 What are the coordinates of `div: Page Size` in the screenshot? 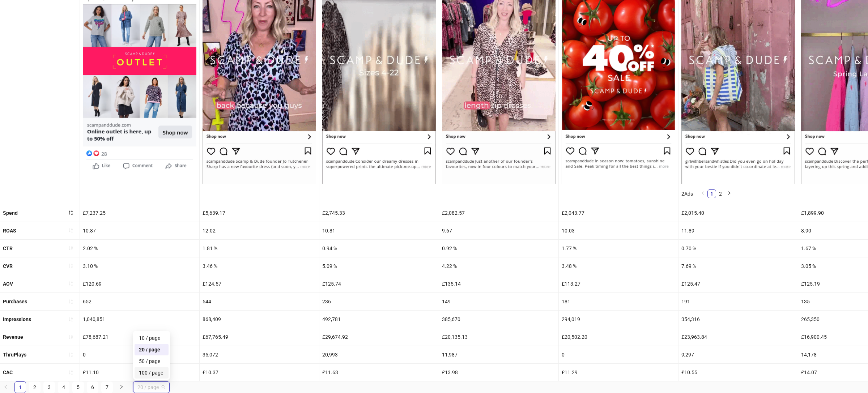 It's located at (151, 387).